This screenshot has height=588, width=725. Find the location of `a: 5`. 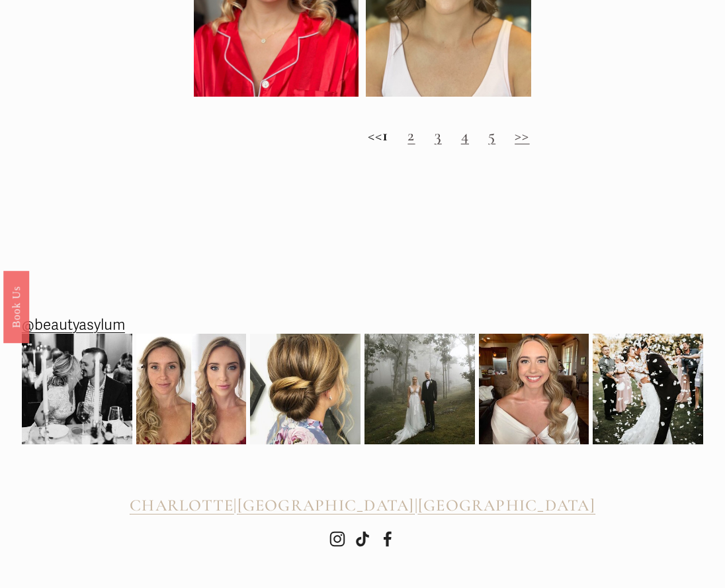

a: 5 is located at coordinates (491, 135).